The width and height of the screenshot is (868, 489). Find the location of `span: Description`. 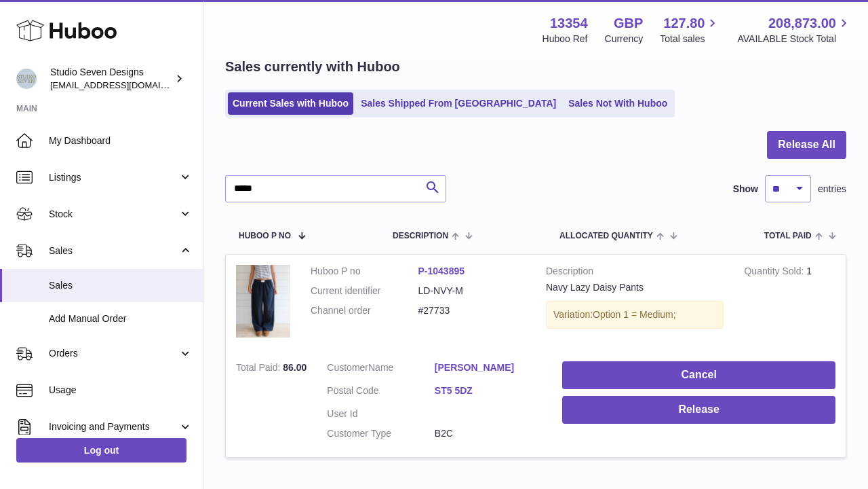

span: Description is located at coordinates (421, 236).